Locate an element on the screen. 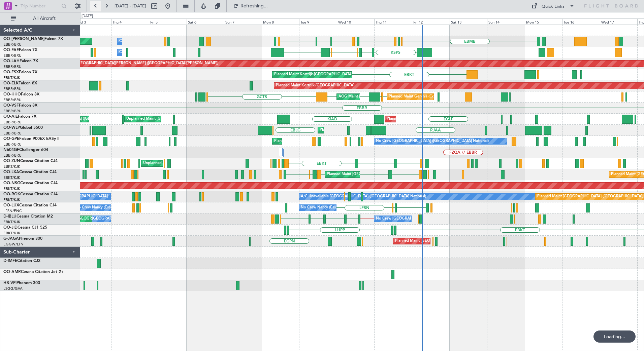 The height and width of the screenshot is (351, 644). div: Wed 3 is located at coordinates (93, 22).